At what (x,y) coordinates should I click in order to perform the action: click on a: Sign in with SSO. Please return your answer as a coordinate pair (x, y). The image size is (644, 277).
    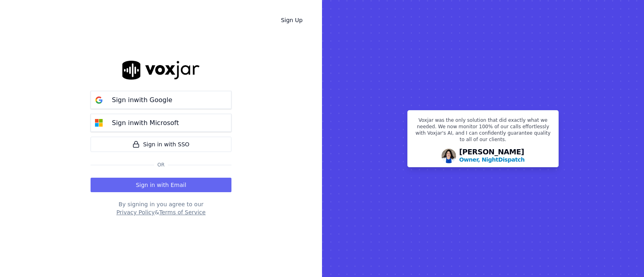
    Looking at the image, I should click on (161, 144).